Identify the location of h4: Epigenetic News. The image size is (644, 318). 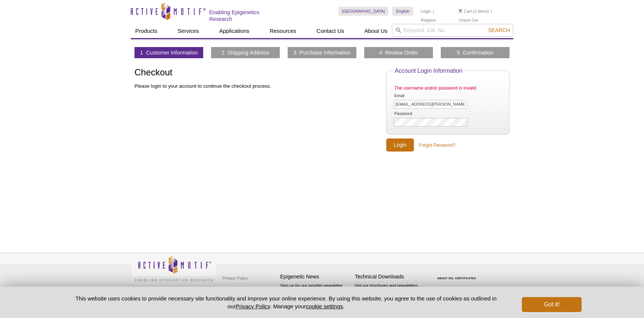
(316, 277).